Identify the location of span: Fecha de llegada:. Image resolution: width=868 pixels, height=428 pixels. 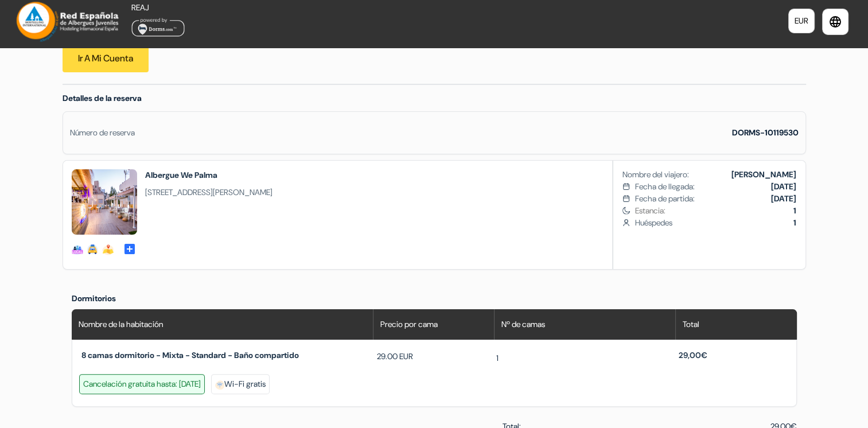
(664, 186).